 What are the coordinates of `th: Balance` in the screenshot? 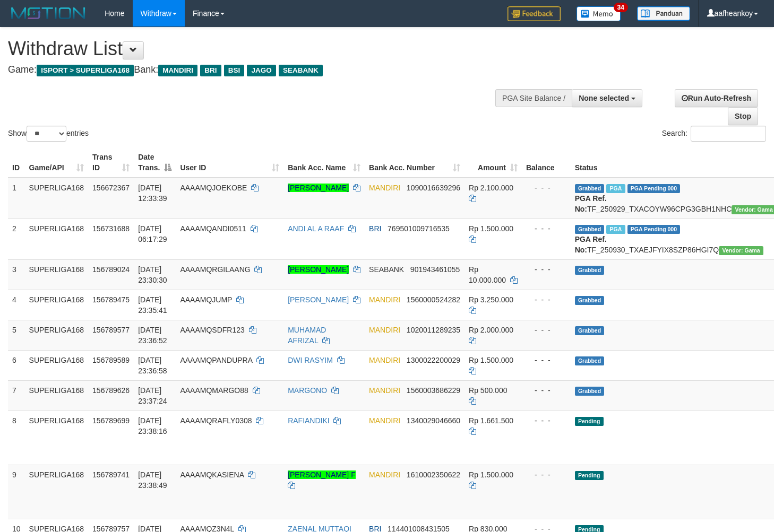 It's located at (546, 162).